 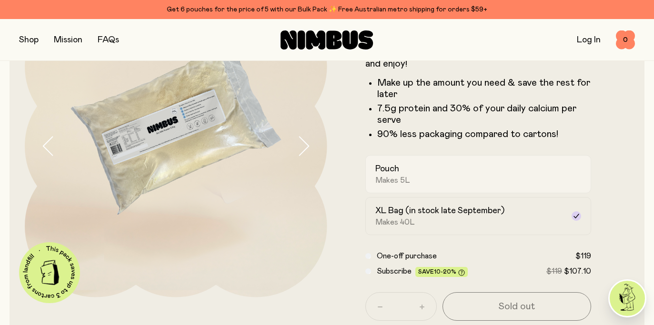 I want to click on img: illustration-carton.png, so click(x=50, y=273).